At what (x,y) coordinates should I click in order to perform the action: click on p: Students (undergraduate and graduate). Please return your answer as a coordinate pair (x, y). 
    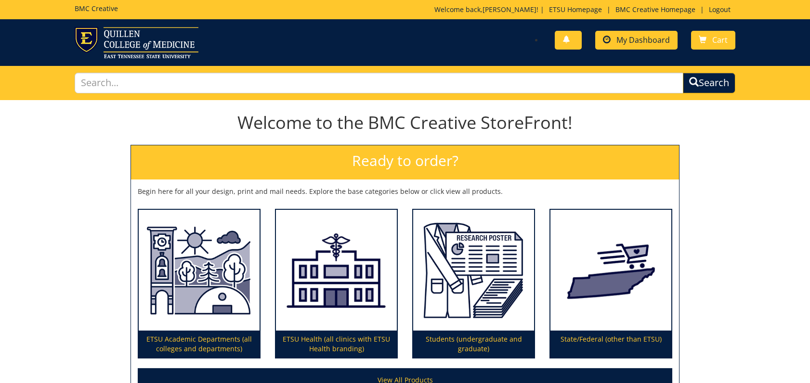
    Looking at the image, I should click on (473, 344).